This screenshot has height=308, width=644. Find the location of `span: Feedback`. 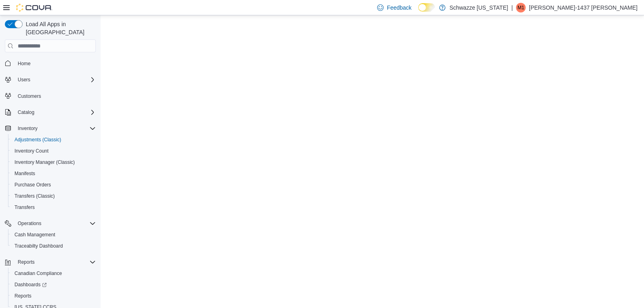

span: Feedback is located at coordinates (399, 8).